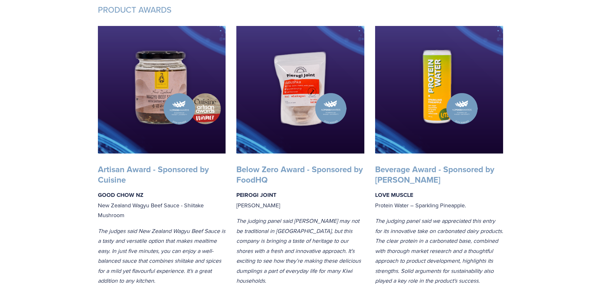  Describe the element at coordinates (394, 195) in the screenshot. I see `strong: LOVE MUSCLE` at that location.